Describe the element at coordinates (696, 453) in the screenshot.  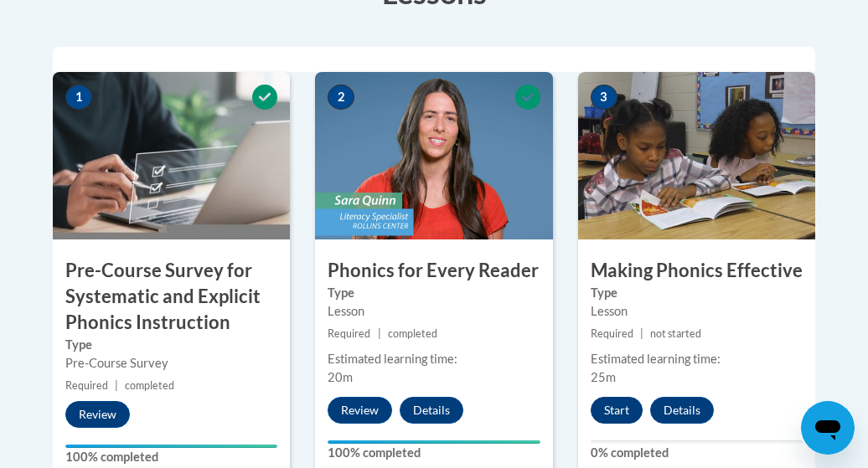
I see `label: 0% completed` at that location.